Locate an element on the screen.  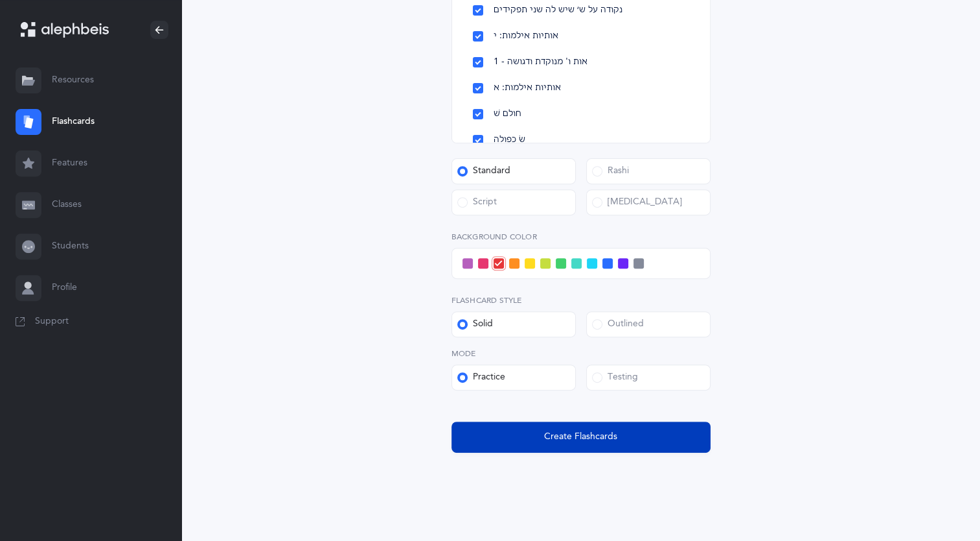
div: Script is located at coordinates (477, 202).